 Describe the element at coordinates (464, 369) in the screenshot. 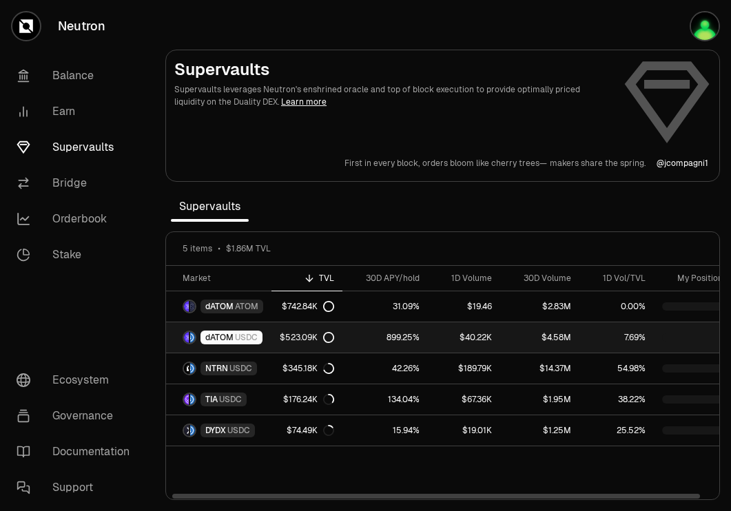

I see `a: $189.79K` at that location.